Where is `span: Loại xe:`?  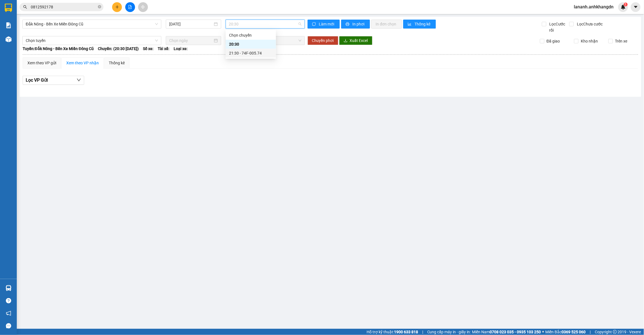 span: Loại xe: is located at coordinates (181, 48).